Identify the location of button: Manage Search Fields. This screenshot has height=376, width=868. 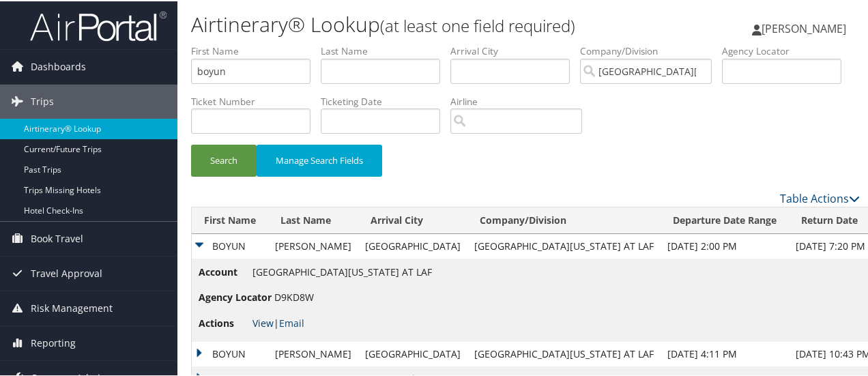
(320, 159).